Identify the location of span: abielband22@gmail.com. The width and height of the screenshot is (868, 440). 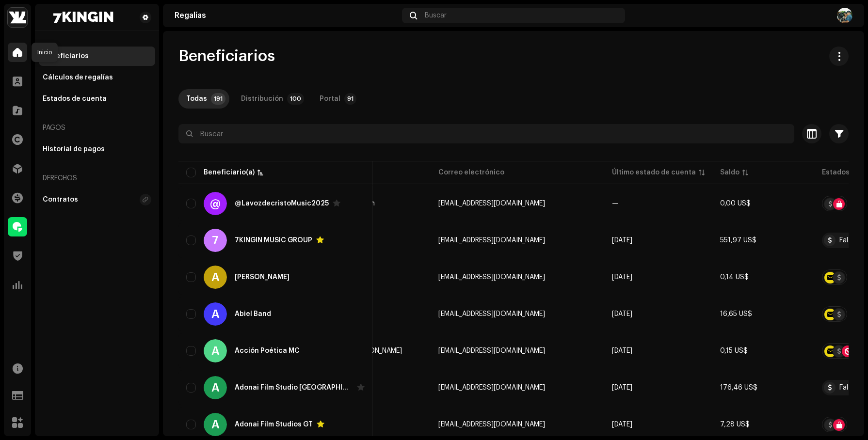
(492, 314).